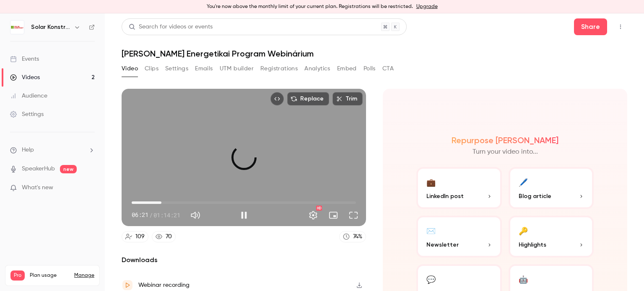 The height and width of the screenshot is (291, 644). Describe the element at coordinates (171, 27) in the screenshot. I see `div: Search for videos or events` at that location.